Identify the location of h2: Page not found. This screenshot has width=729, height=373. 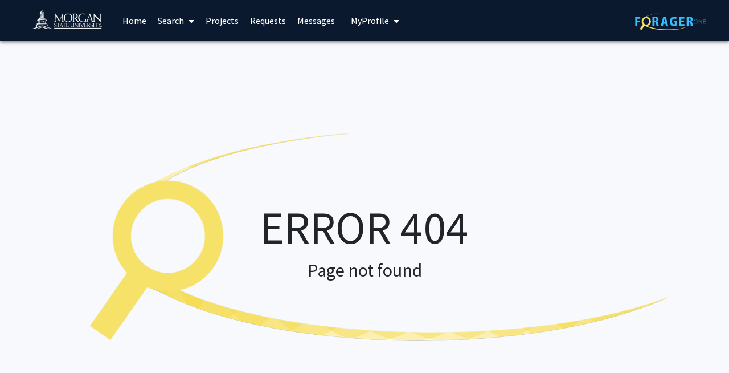
(365, 270).